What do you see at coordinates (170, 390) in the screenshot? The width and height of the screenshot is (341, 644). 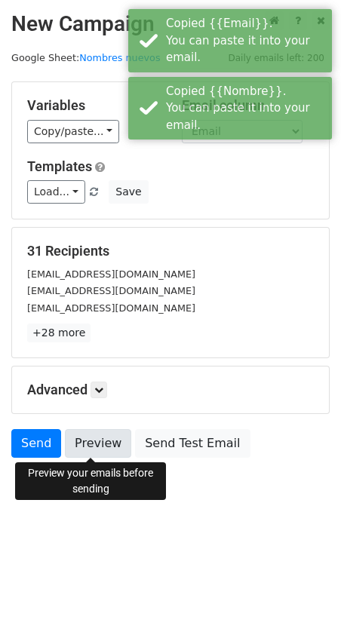 I see `h5: Advanced` at bounding box center [170, 390].